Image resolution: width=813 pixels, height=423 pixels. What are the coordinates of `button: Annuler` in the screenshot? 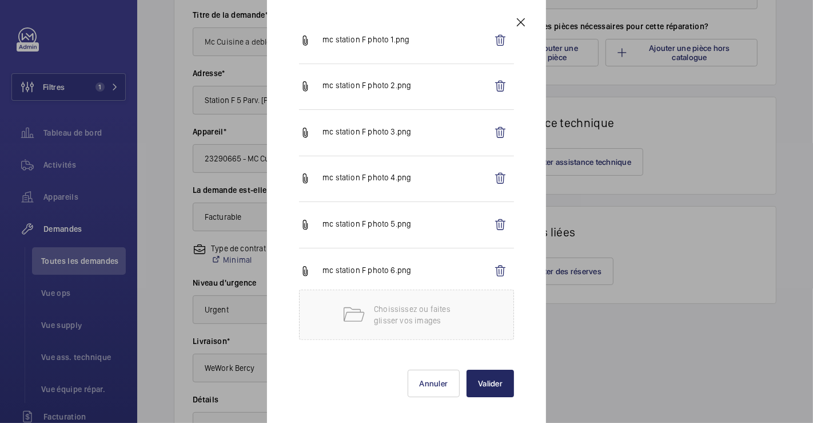 It's located at (434, 383).